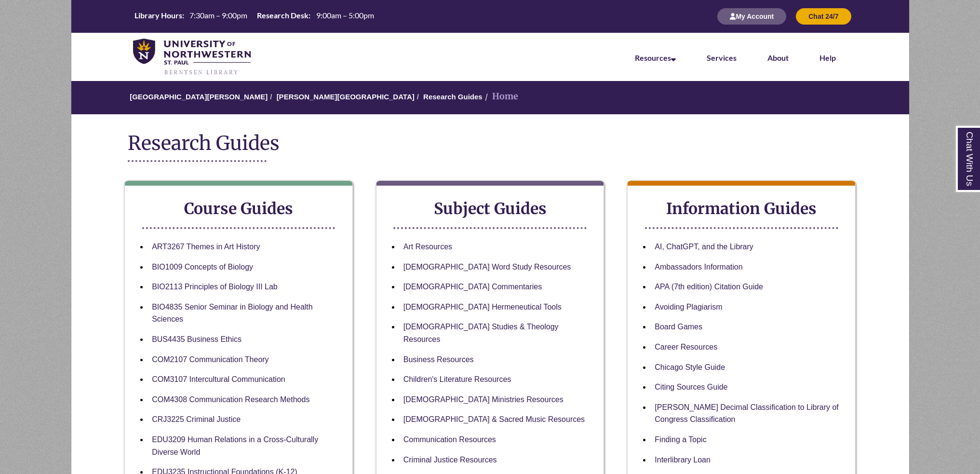 This screenshot has height=474, width=980. I want to click on a: Chicago Style Guide, so click(690, 367).